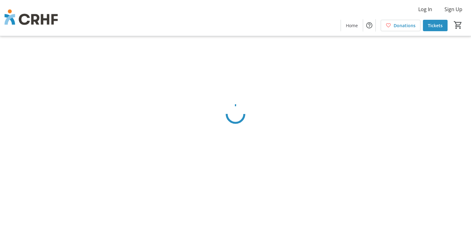 This screenshot has width=471, height=228. I want to click on button: Log In, so click(425, 9).